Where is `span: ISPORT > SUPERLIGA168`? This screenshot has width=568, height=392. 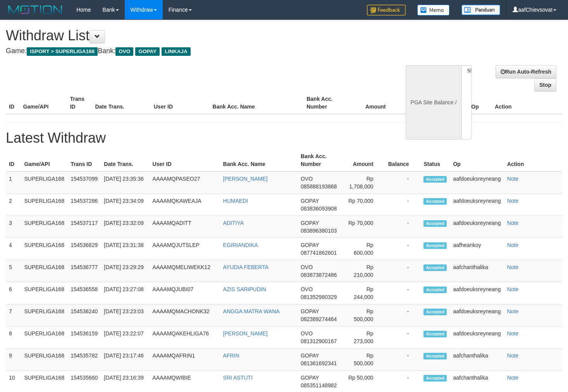 span: ISPORT > SUPERLIGA168 is located at coordinates (62, 51).